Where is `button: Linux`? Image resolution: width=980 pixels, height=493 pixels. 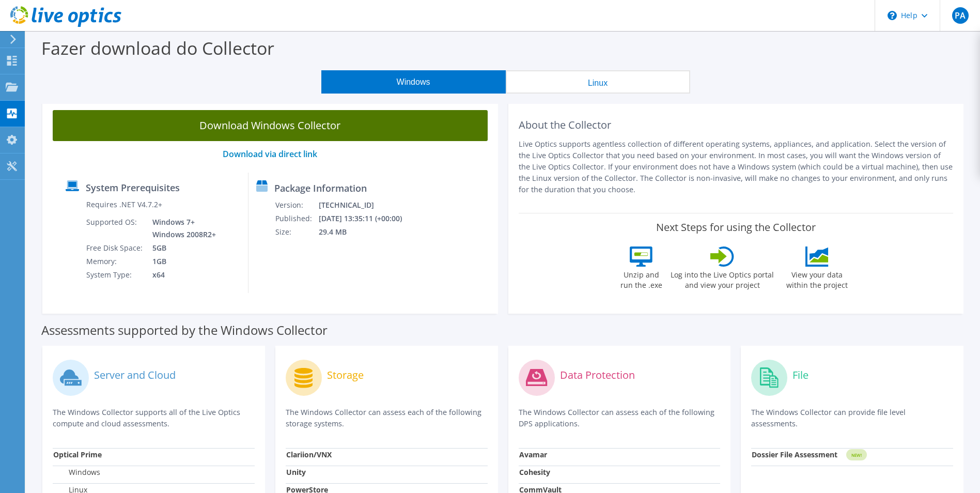 button: Linux is located at coordinates (598, 82).